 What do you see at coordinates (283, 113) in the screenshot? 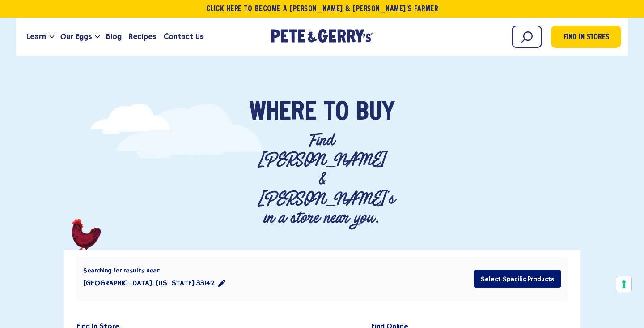
I see `span: Where` at bounding box center [283, 113].